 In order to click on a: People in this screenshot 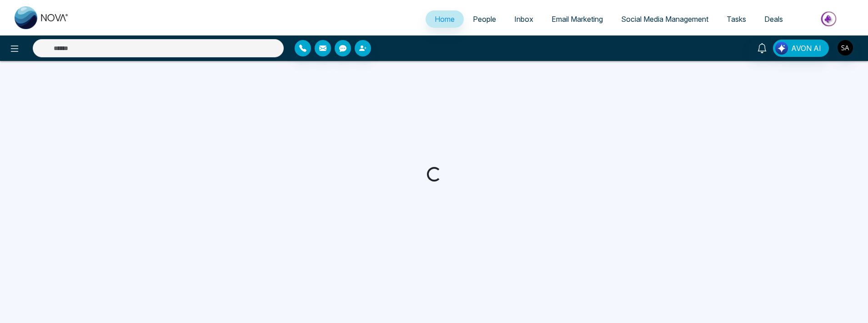, I will do `click(484, 19)`.